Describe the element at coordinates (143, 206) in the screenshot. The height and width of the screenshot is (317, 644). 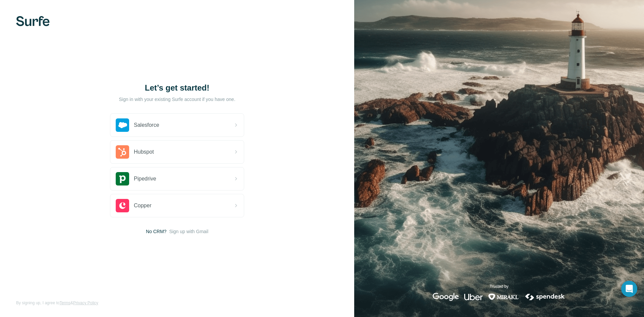
I see `span: Copper` at that location.